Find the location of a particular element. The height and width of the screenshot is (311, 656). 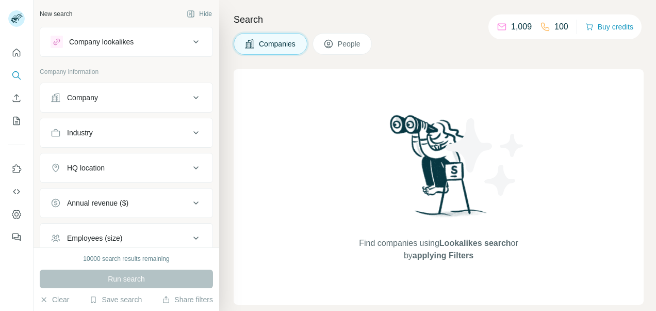

button: Hide is located at coordinates (199, 14).